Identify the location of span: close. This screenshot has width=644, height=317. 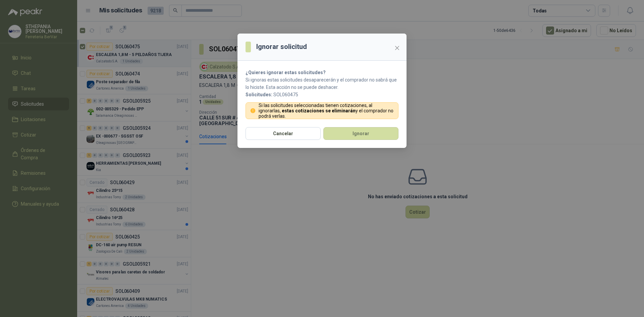
(397, 48).